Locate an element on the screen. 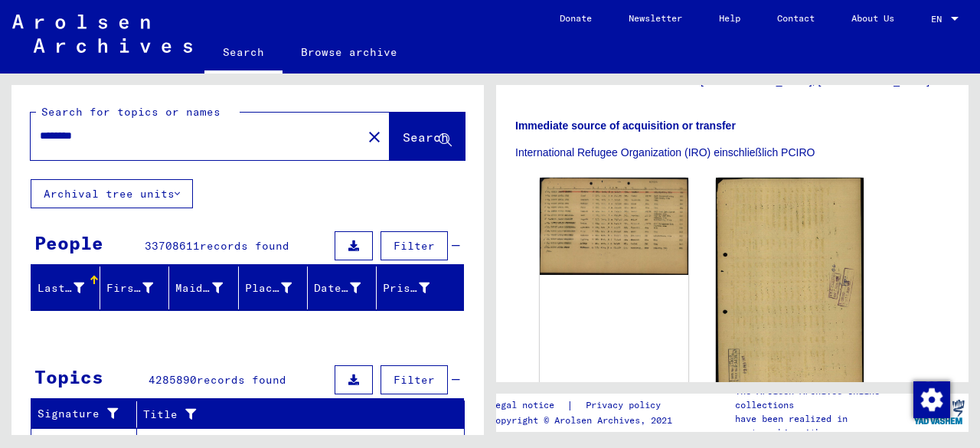 This screenshot has height=448, width=980. button: Clear is located at coordinates (374, 136).